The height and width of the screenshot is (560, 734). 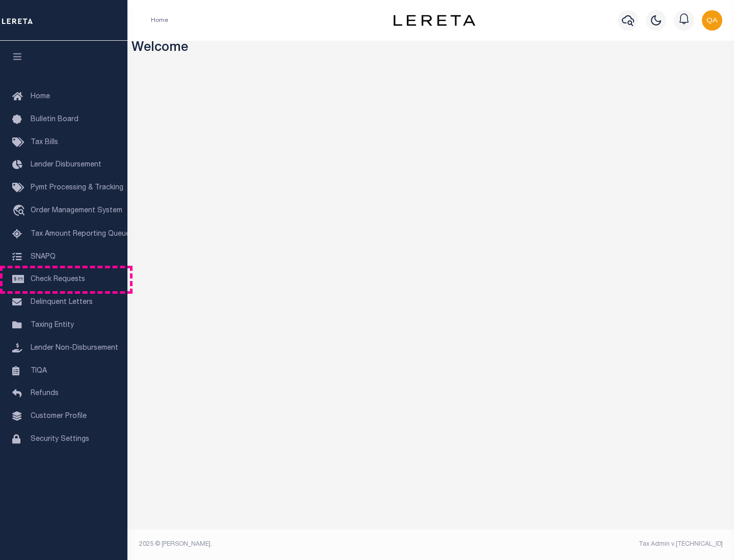 What do you see at coordinates (60, 439) in the screenshot?
I see `span: Security Settings` at bounding box center [60, 439].